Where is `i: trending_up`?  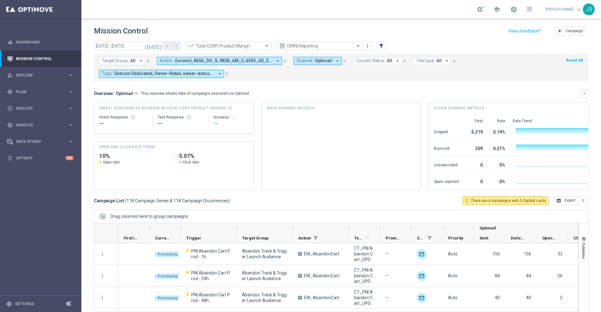
i: trending_up is located at coordinates (191, 46).